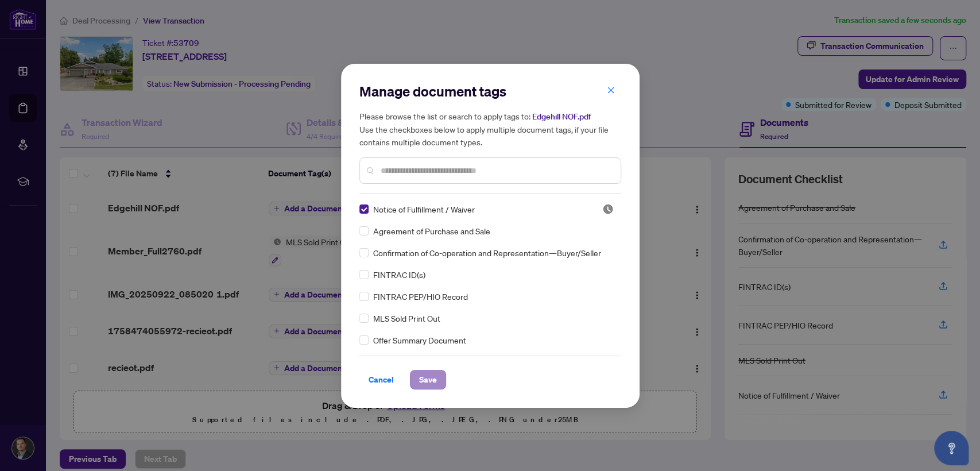  What do you see at coordinates (399, 274) in the screenshot?
I see `span: FINTRAC ID(s)` at bounding box center [399, 274].